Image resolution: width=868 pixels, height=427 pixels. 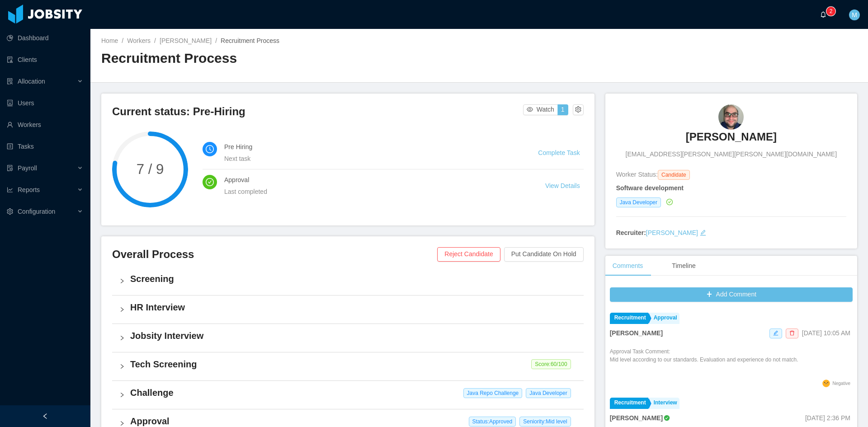 What do you see at coordinates (31, 81) in the screenshot?
I see `span: Allocation` at bounding box center [31, 81].